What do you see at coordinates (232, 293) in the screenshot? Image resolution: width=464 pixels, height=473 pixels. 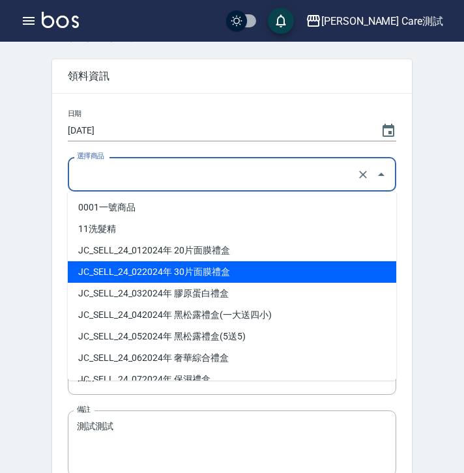 I see `li: 2024年 膠原蛋白禮盒` at bounding box center [232, 293].